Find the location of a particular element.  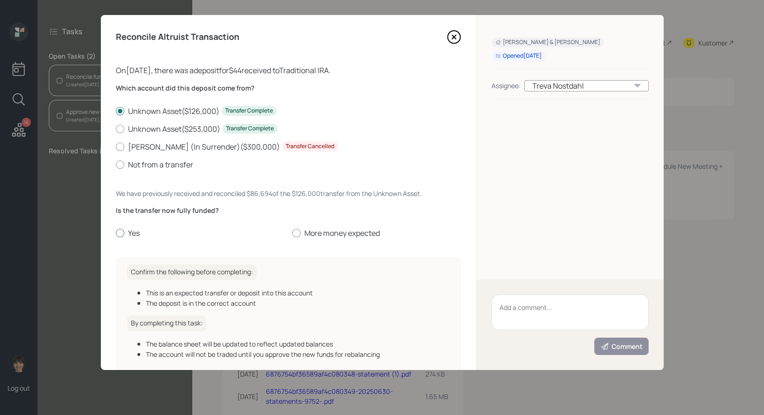

div: Treva Nostdahl is located at coordinates (586, 86).